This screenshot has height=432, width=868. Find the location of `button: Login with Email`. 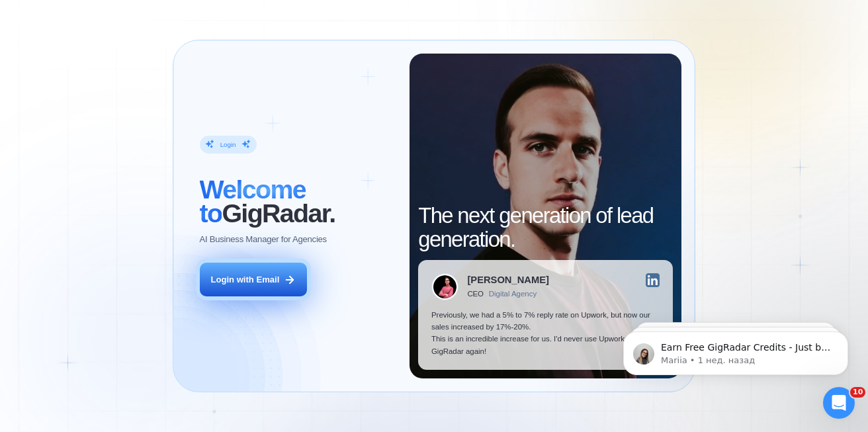

button: Login with Email is located at coordinates (253, 280).